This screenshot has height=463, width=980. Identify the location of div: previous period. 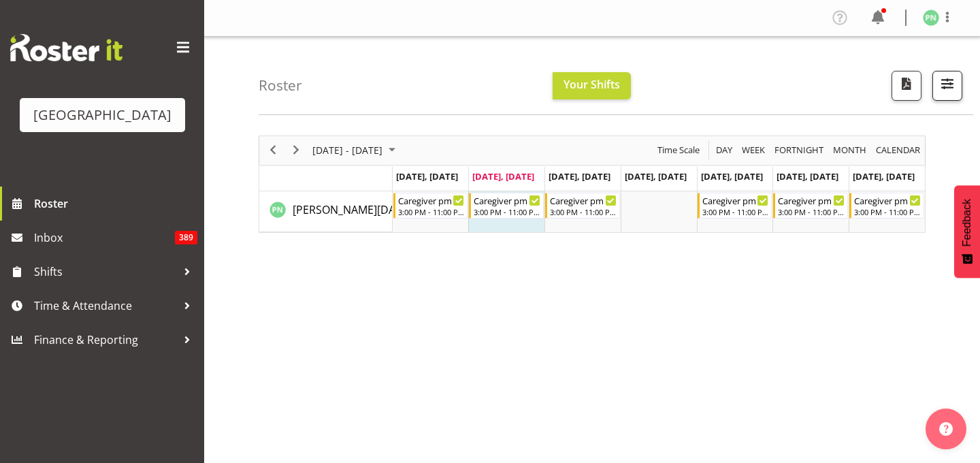
(273, 151).